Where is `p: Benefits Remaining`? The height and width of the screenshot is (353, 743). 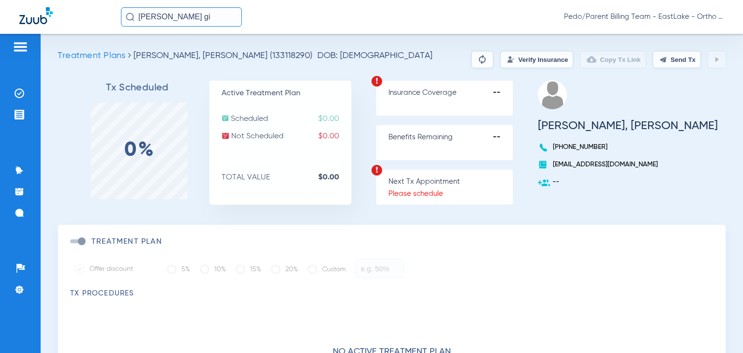 p: Benefits Remaining is located at coordinates (451, 137).